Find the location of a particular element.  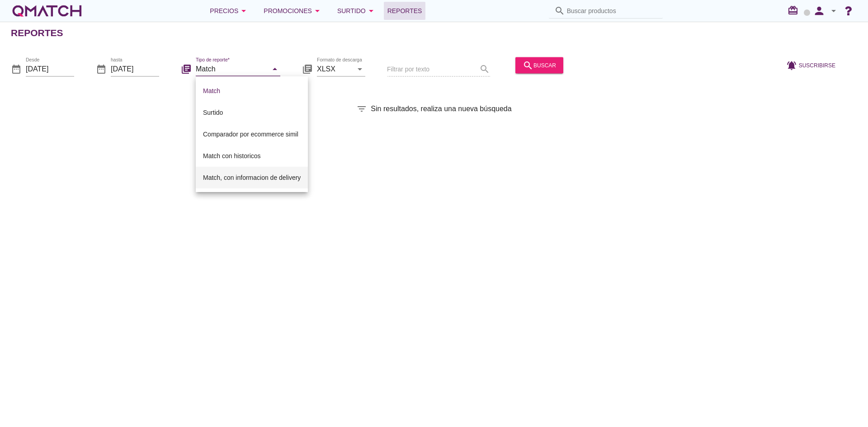

span: Reportes is located at coordinates (404, 11).